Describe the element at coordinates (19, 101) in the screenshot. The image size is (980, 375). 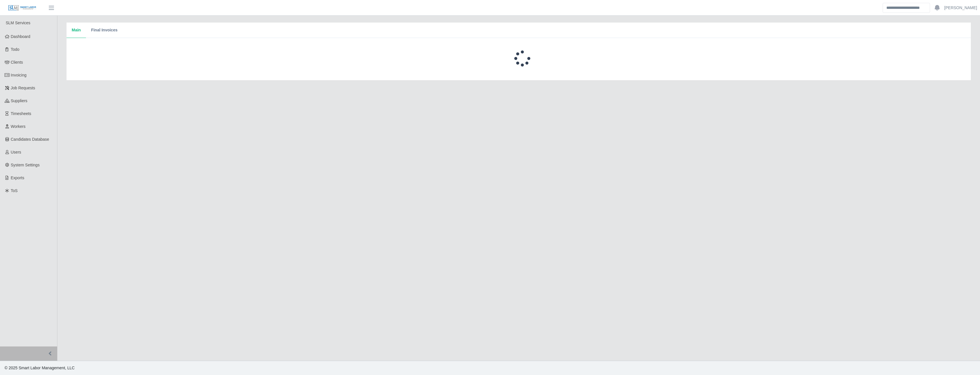
I see `span: Suppliers` at that location.